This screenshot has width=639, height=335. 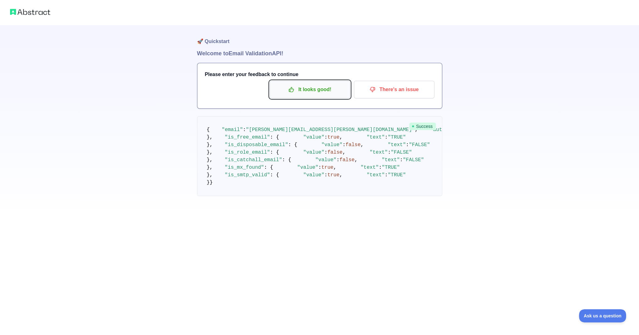 What do you see at coordinates (320, 75) in the screenshot?
I see `h3: Please enter your feedback to continue` at bounding box center [320, 75].